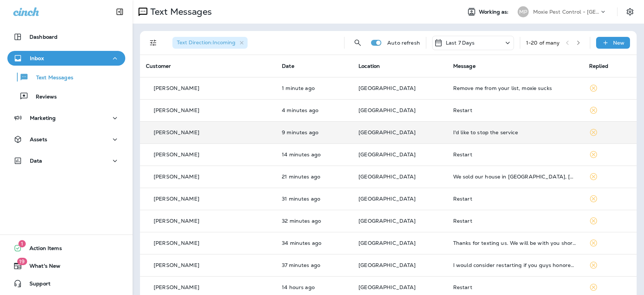 The width and height of the screenshot is (644, 295). Describe the element at coordinates (515, 243) in the screenshot. I see `div: Thanks for texting us. We will be with you shortly. In the meantime, you can use this link to sav...` at that location.